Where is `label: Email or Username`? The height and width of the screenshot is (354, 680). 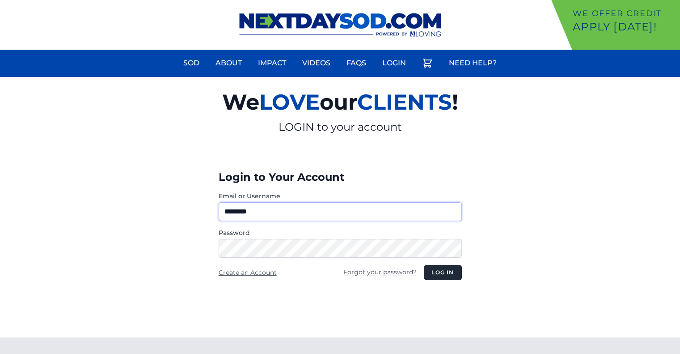
label: Email or Username is located at coordinates (340, 196).